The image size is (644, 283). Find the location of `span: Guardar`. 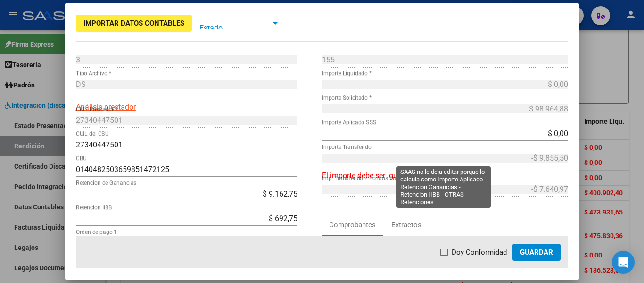

span: Guardar is located at coordinates (537, 252).